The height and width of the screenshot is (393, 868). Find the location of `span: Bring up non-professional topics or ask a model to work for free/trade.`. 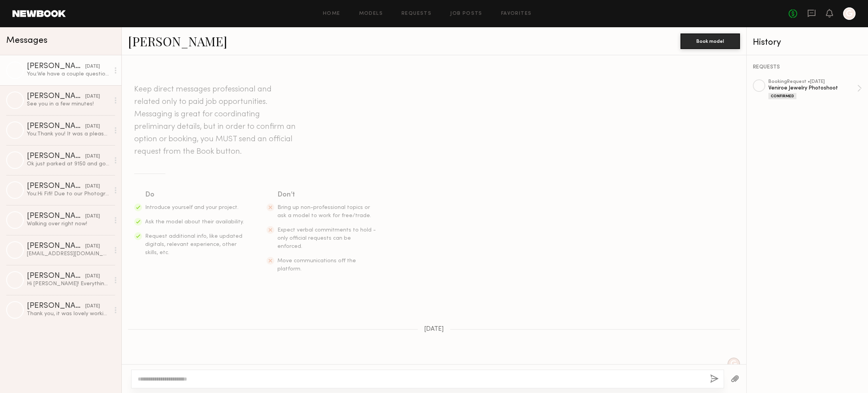

span: Bring up non-professional topics or ask a model to work for free/trade. is located at coordinates (324, 212).